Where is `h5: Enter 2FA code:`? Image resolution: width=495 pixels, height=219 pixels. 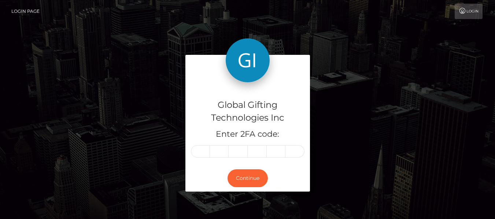
h5: Enter 2FA code: is located at coordinates (248, 134).